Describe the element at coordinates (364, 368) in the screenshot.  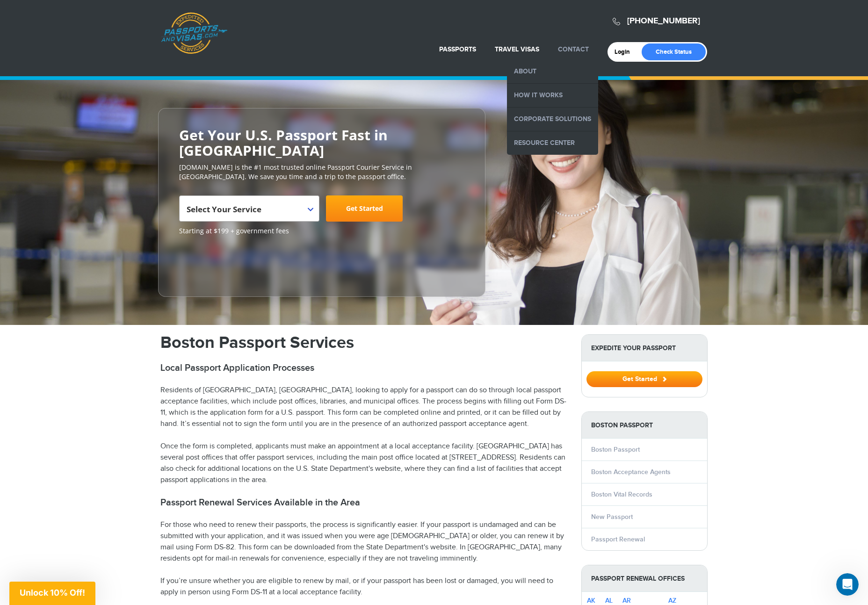
I see `h2: Local Passport Application Processes` at that location.